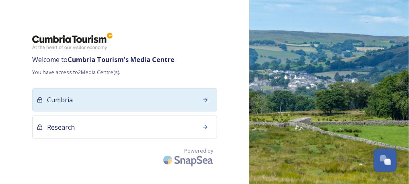  Describe the element at coordinates (385, 160) in the screenshot. I see `button: Open Chat` at that location.